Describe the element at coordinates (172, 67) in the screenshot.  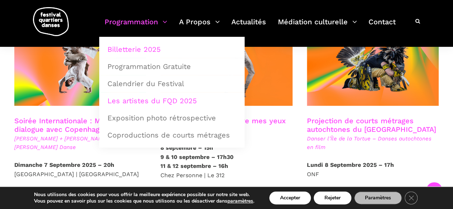
I see `a: Programmation Gratuite` at that location.